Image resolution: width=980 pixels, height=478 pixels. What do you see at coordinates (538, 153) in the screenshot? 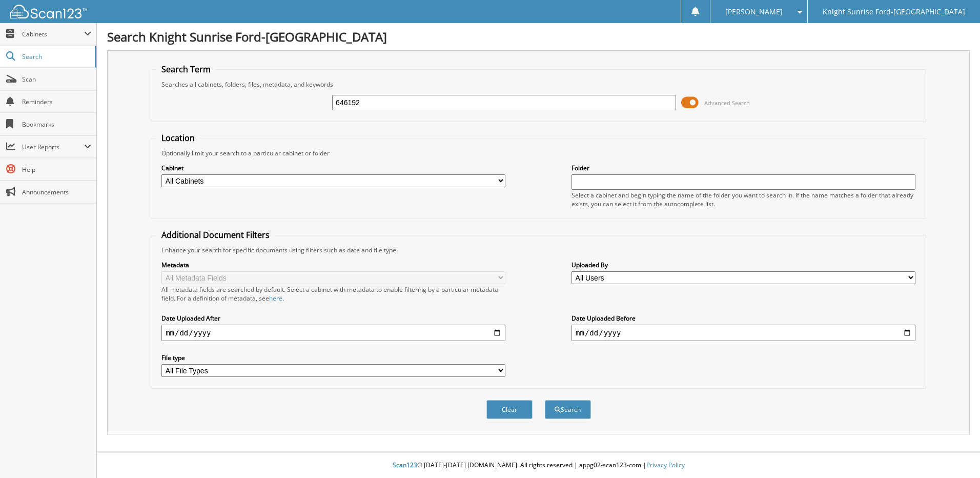
I see `div: Optionally limit your search to a particular cabinet or folder` at bounding box center [538, 153].